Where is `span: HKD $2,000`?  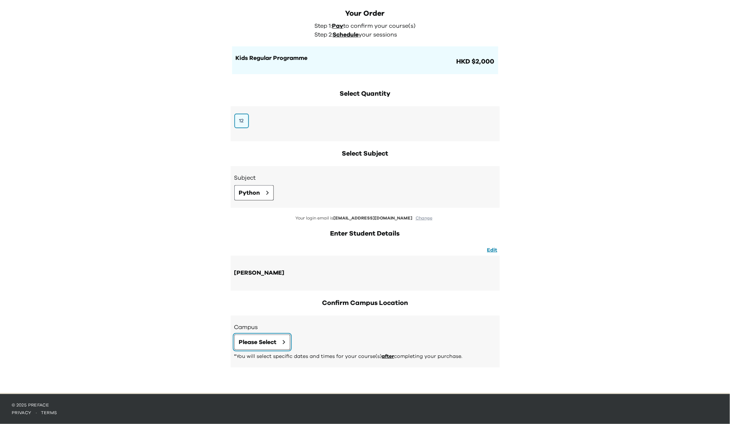 span: HKD $2,000 is located at coordinates (475, 62).